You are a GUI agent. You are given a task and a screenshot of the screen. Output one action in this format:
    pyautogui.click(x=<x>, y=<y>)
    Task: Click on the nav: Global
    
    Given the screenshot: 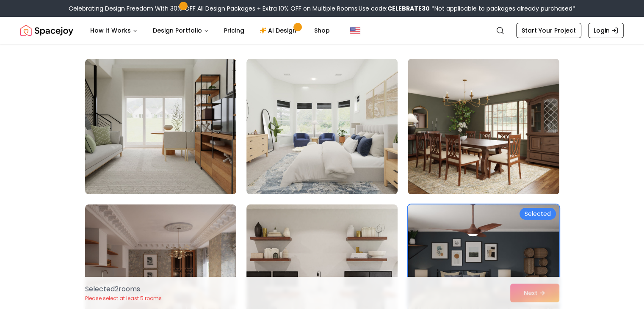 What is the action you would take?
    pyautogui.click(x=322, y=31)
    